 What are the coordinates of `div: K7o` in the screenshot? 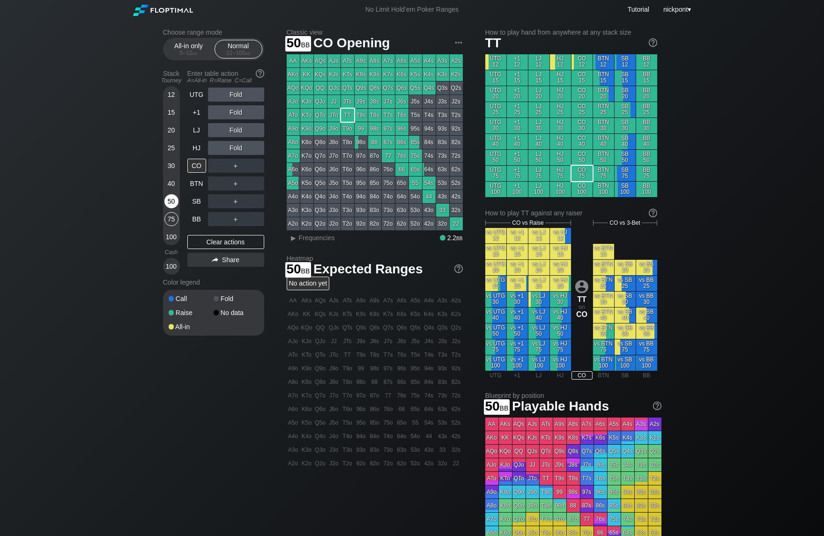 It's located at (307, 156).